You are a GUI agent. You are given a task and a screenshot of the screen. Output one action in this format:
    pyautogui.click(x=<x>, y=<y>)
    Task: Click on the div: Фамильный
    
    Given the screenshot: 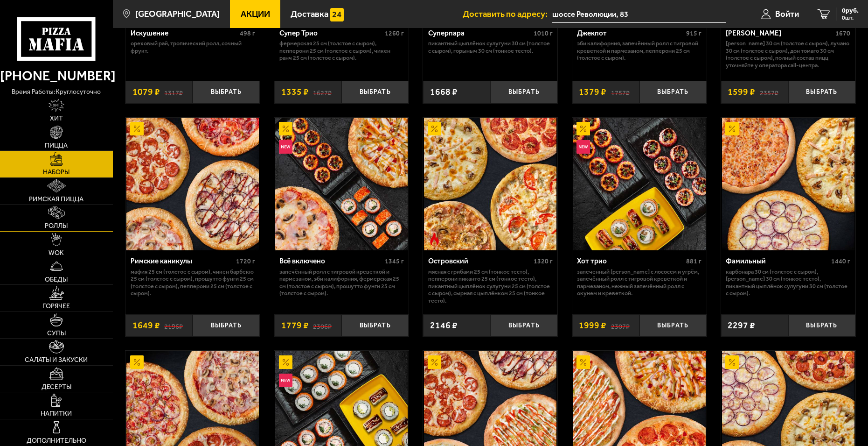 What is the action you would take?
    pyautogui.click(x=777, y=261)
    